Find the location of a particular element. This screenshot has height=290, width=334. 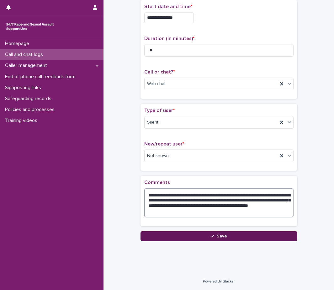

span: Call or chat? is located at coordinates (159, 72).